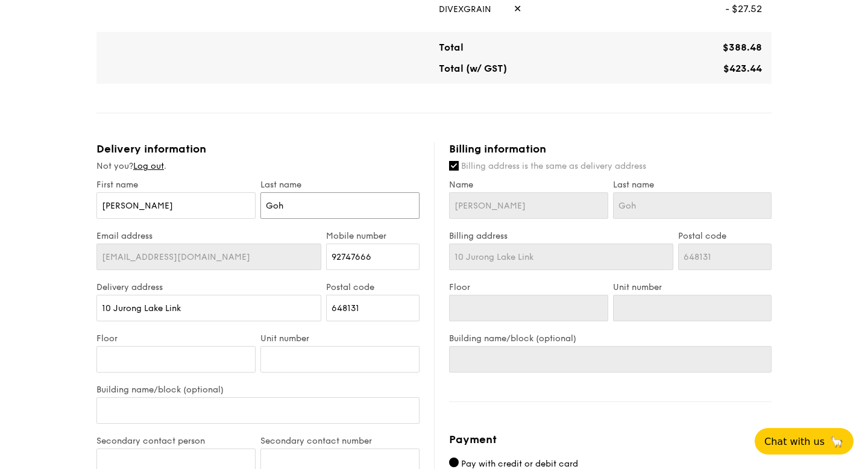  I want to click on label: Delivery address, so click(209, 287).